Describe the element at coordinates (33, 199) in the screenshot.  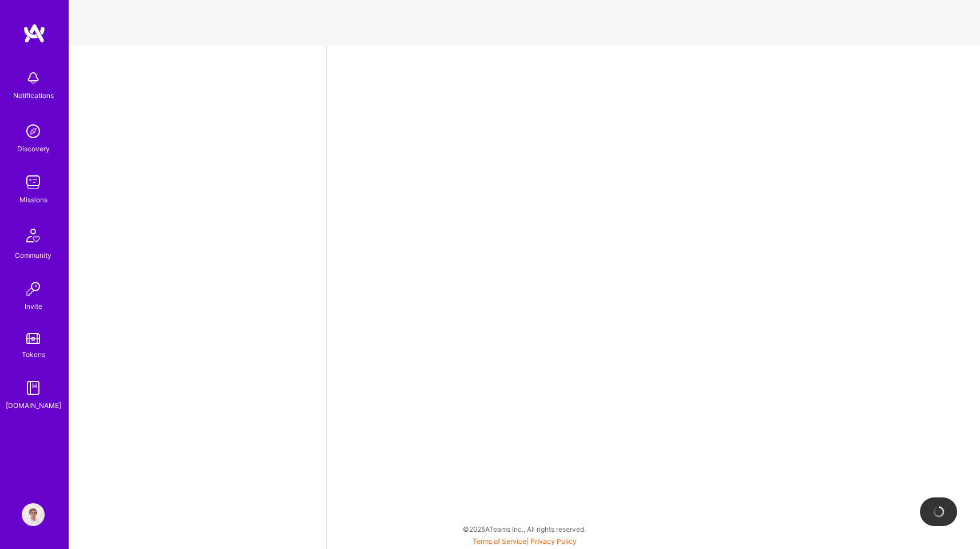
I see `div: Missions` at that location.